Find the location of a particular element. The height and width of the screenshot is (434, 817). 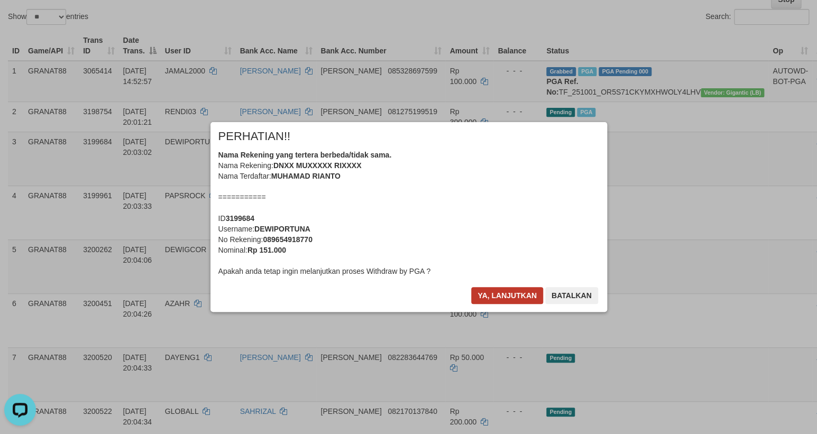

b: 3199684 is located at coordinates (240, 218).